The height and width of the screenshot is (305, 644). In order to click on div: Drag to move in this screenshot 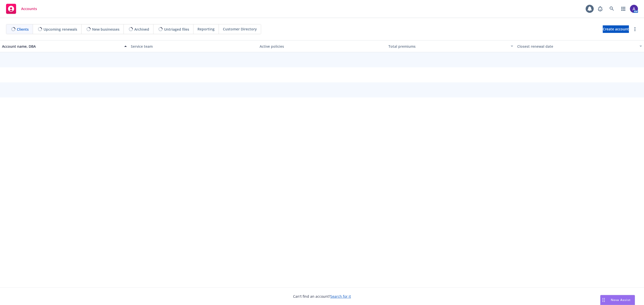, I will do `click(603, 300)`.